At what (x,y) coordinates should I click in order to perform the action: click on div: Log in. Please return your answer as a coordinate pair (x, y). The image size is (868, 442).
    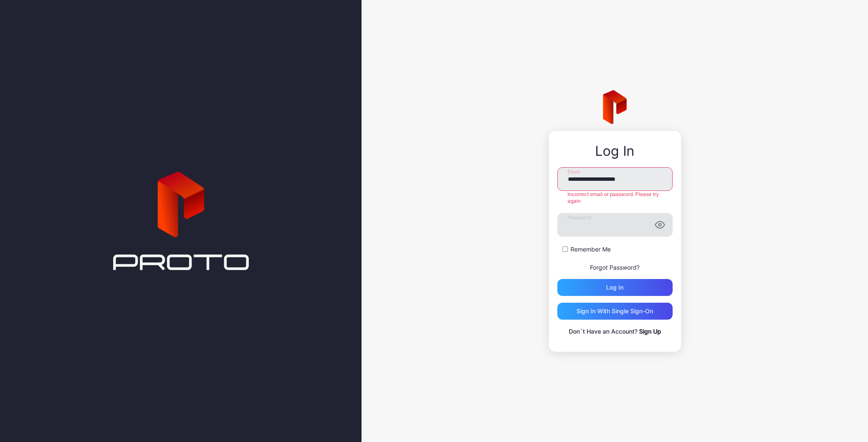
    Looking at the image, I should click on (615, 287).